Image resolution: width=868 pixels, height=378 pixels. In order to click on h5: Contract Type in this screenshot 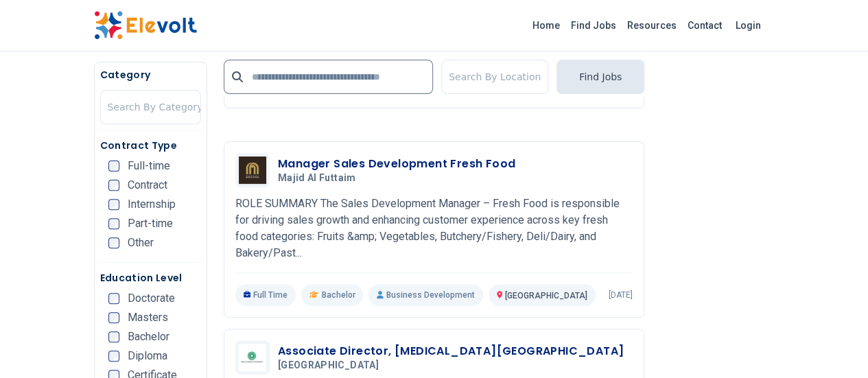, I will do `click(151, 146)`.